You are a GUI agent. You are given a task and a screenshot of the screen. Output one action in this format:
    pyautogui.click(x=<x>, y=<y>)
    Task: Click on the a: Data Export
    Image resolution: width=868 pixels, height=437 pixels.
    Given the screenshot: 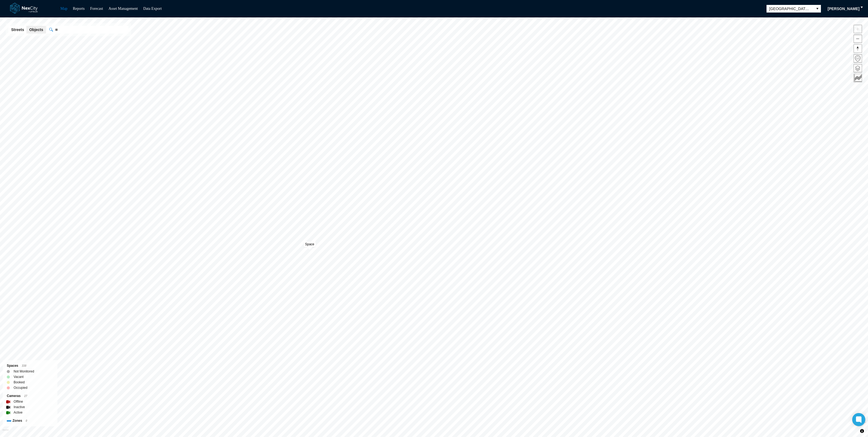 What is the action you would take?
    pyautogui.click(x=152, y=8)
    